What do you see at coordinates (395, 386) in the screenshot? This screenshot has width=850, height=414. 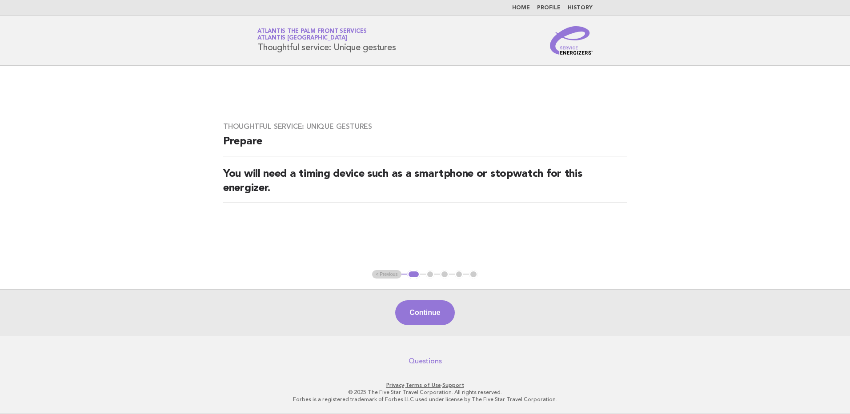 I see `a: Privacy` at bounding box center [395, 386].